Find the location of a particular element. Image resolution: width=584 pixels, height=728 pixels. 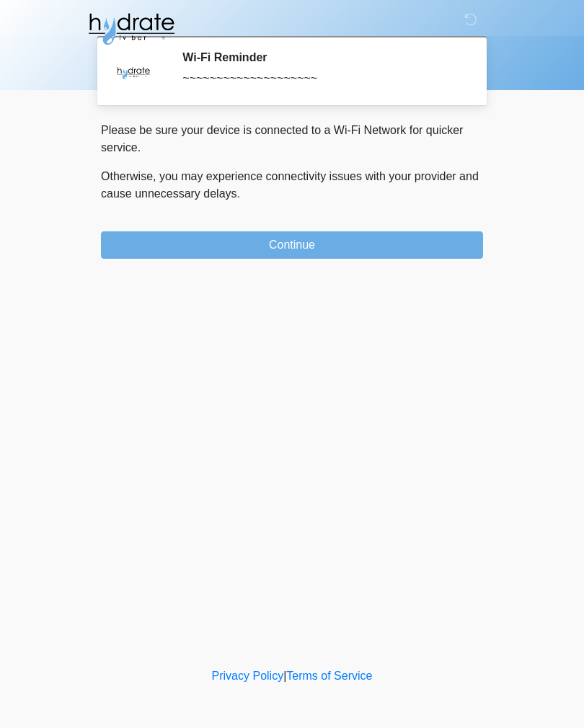

a: Terms of Service is located at coordinates (329, 676).